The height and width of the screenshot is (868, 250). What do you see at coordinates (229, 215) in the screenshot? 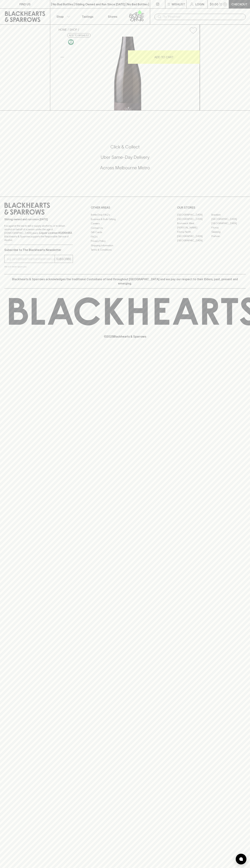
I see `a: Braddon` at bounding box center [229, 215].